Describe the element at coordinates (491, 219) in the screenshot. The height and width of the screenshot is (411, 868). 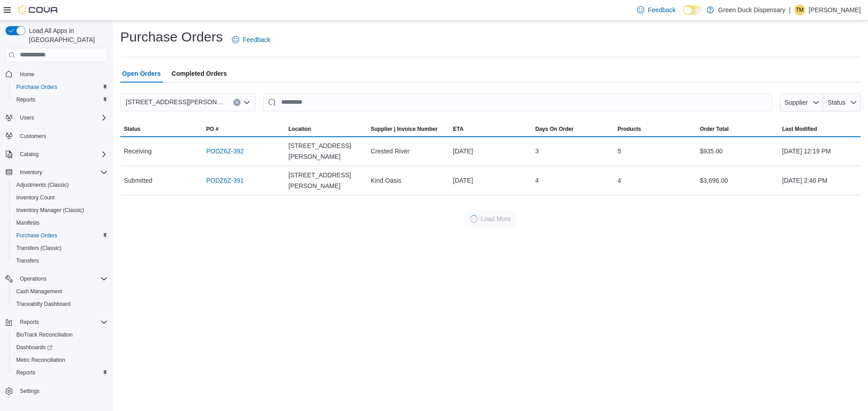
I see `button: LoadingLoad More` at that location.